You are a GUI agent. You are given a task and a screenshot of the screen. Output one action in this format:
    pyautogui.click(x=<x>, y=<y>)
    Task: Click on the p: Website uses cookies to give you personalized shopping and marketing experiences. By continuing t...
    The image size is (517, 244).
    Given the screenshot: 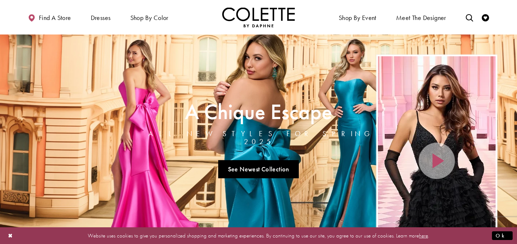 What is the action you would take?
    pyautogui.click(x=259, y=235)
    